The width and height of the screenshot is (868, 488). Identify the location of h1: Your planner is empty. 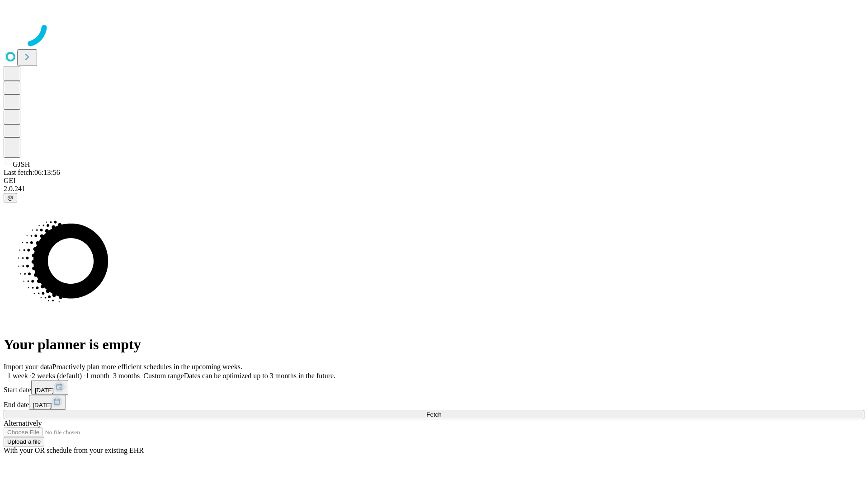
(434, 344).